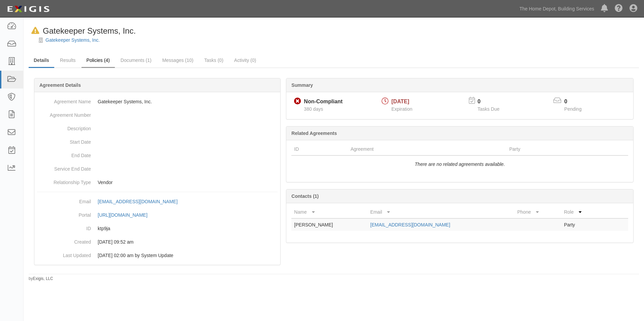 This screenshot has width=644, height=321. Describe the element at coordinates (489, 109) in the screenshot. I see `span: Tasks Due` at that location.